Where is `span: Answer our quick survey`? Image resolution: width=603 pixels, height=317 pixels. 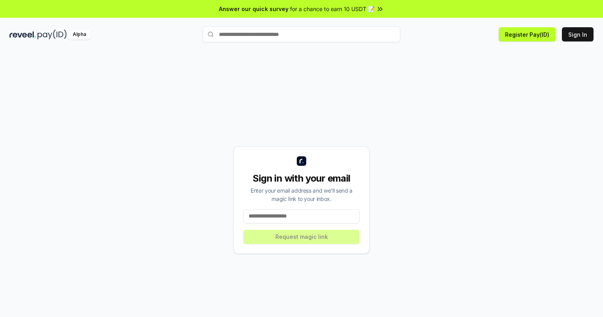 span: Answer our quick survey is located at coordinates (254, 9).